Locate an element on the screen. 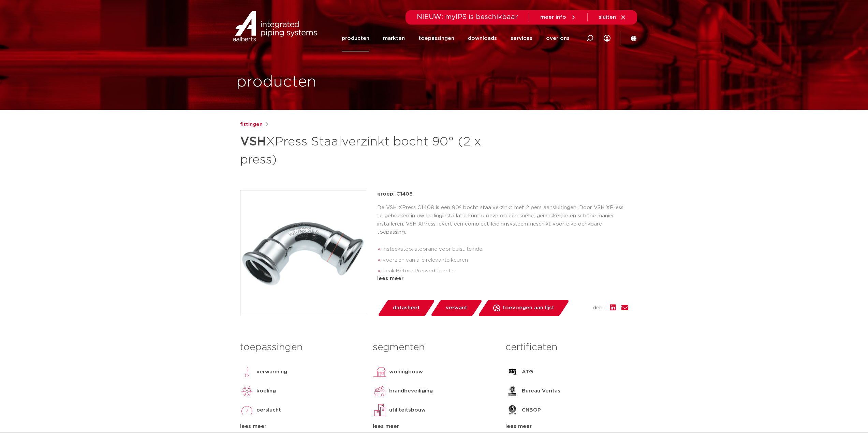  p: verwarming is located at coordinates (272, 372).